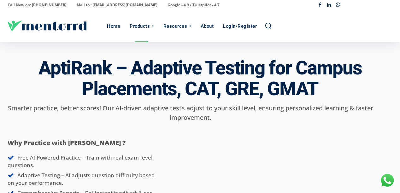  I want to click on a: Login/Register, so click(240, 26).